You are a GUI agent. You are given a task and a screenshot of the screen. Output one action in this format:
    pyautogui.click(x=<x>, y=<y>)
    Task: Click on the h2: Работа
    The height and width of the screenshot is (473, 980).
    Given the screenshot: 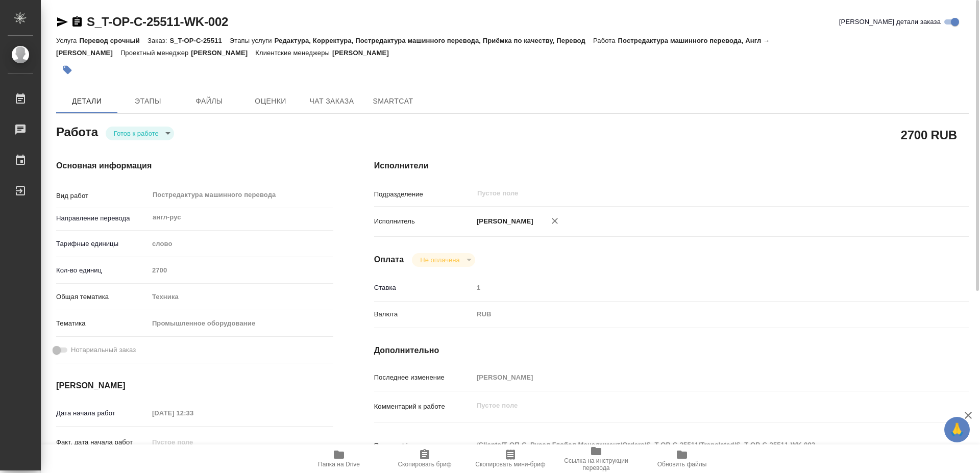 What is the action you would take?
    pyautogui.click(x=77, y=131)
    